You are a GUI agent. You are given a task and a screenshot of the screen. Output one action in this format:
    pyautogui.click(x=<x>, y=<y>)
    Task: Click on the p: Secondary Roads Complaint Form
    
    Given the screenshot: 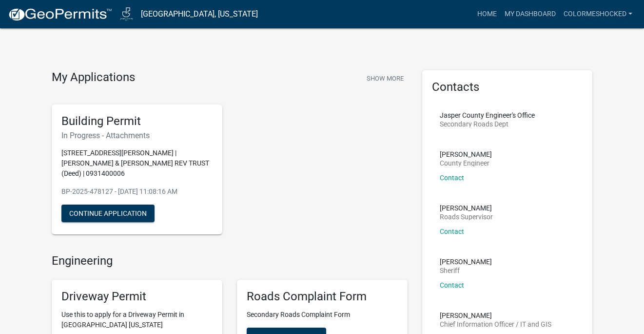 What is the action you would take?
    pyautogui.click(x=322, y=314)
    